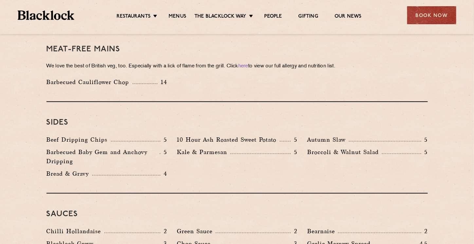 This screenshot has width=474, height=244. What do you see at coordinates (75, 232) in the screenshot?
I see `p: Chilli Hollandaise` at bounding box center [75, 232].